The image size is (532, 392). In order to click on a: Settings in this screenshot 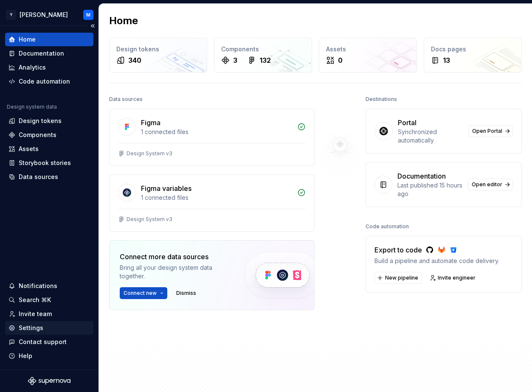, I will do `click(49, 328)`.